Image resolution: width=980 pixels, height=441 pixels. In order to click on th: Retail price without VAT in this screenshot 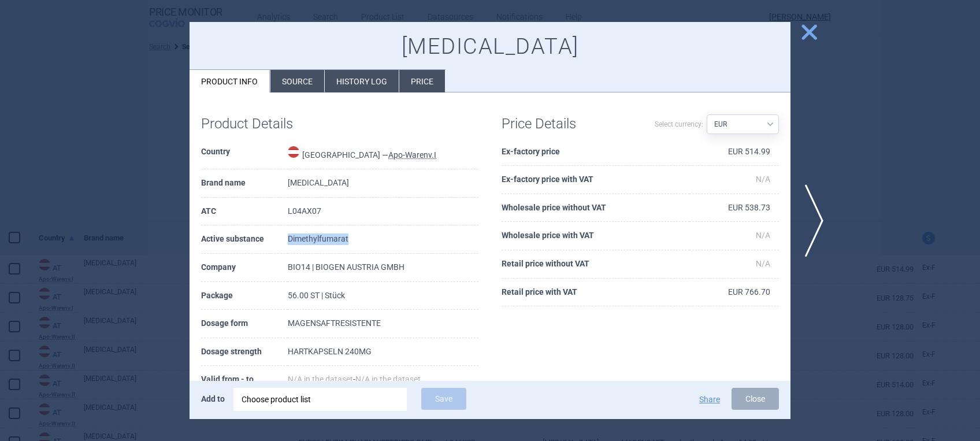, I will do `click(596, 264)`.